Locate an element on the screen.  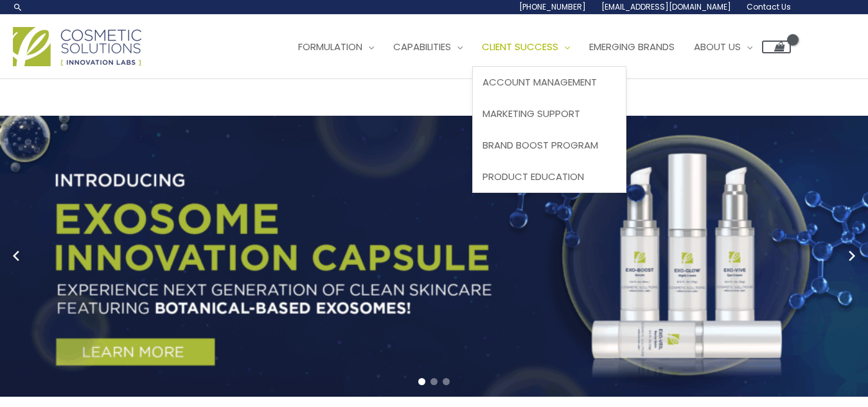
button: Next slide is located at coordinates (853, 256).